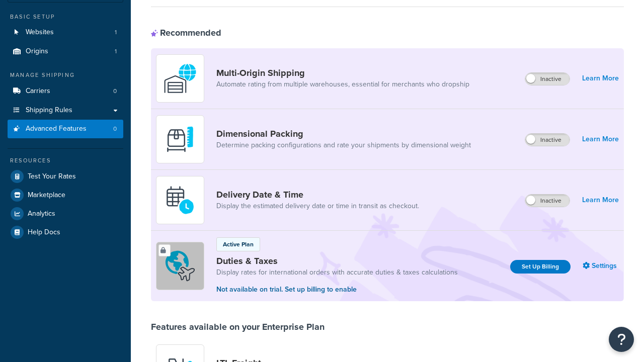 The image size is (644, 362). What do you see at coordinates (65, 195) in the screenshot?
I see `li: Marketplace` at bounding box center [65, 195].